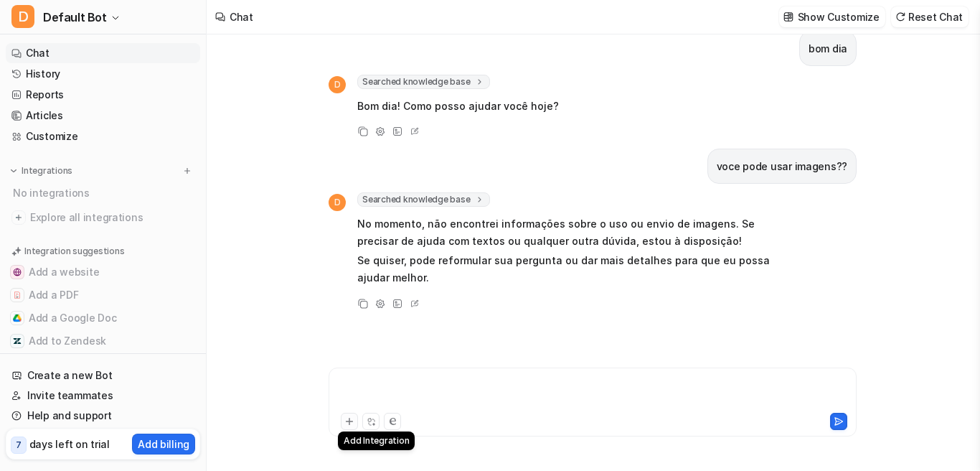 The height and width of the screenshot is (471, 980). I want to click on p: No momento, não encontrei informações sobre o uso ou envio de imagens. Se precisar de ajuda com t..., so click(566, 232).